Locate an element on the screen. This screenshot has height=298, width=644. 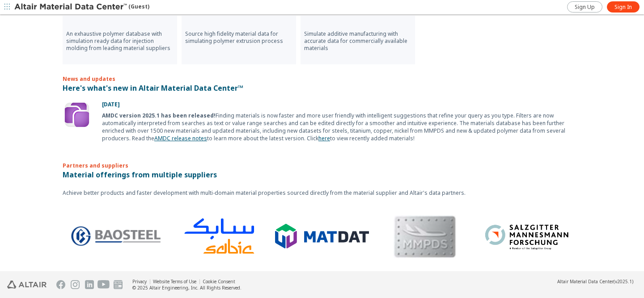
img: Logo - Sabic is located at coordinates (215, 236).